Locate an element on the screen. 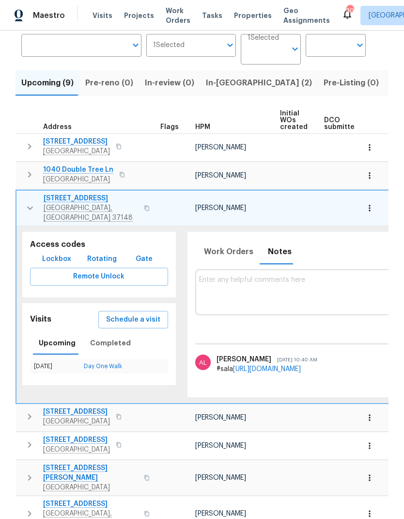 Image resolution: width=404 pixels, height=519 pixels. span: Geo Assignments is located at coordinates (307, 16).